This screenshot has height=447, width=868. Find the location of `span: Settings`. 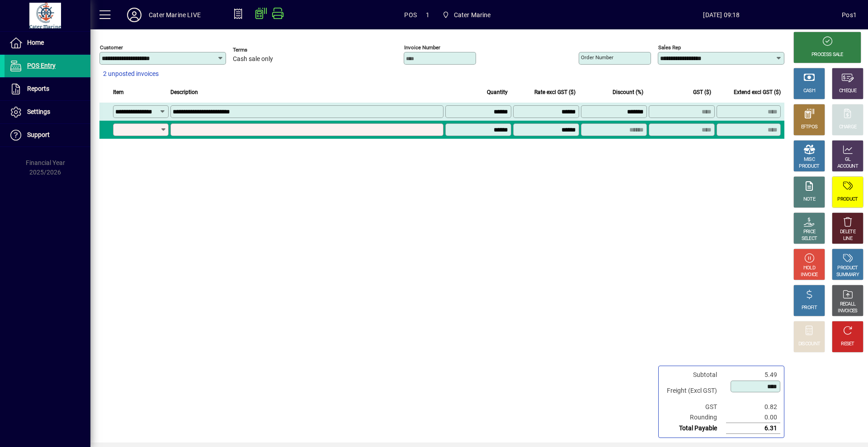

span: Settings is located at coordinates (38, 111).